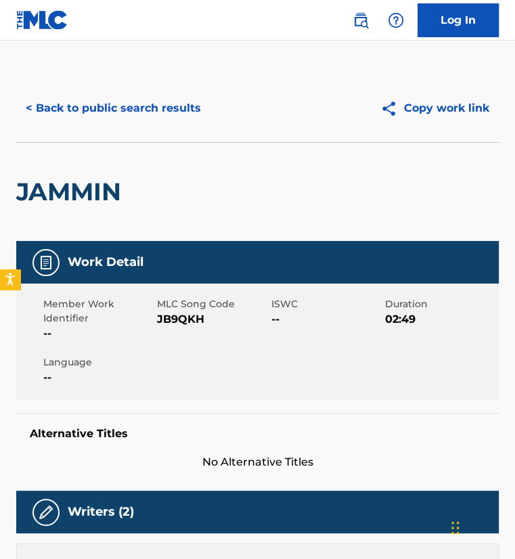  What do you see at coordinates (392, 108) in the screenshot?
I see `img: Copy work link` at bounding box center [392, 108].